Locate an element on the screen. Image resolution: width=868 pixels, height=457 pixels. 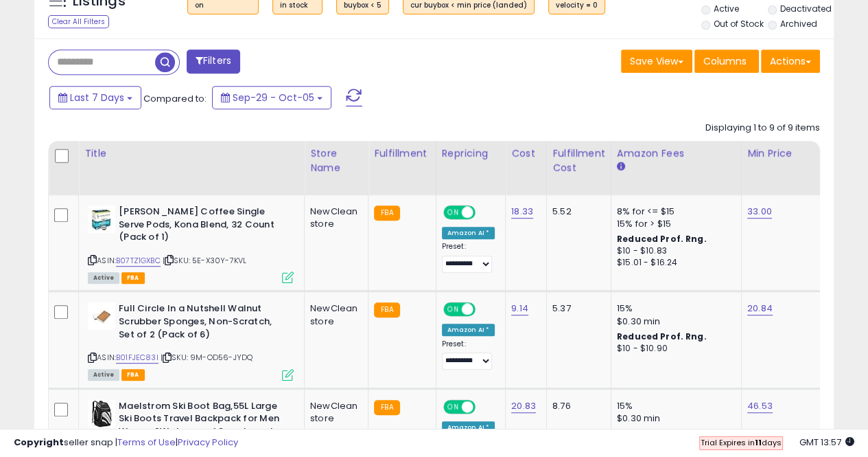
div: Repricing is located at coordinates (471, 153).